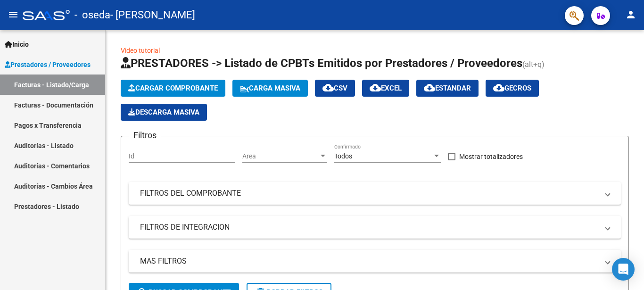  Describe the element at coordinates (369, 193) in the screenshot. I see `mat-panel-title: FILTROS DEL COMPROBANTE` at that location.